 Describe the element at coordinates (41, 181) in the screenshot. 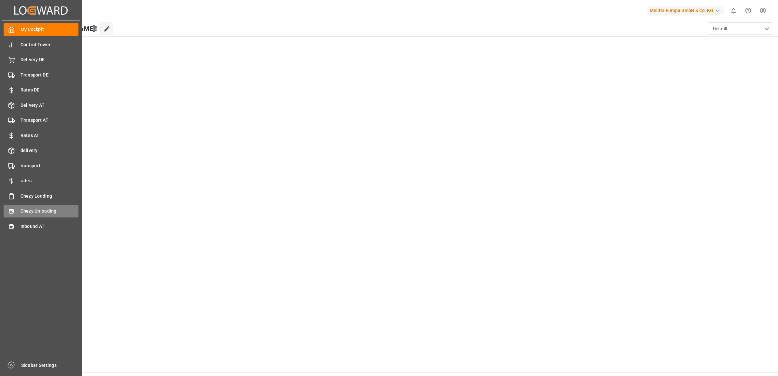

I see `a: rates` at that location.